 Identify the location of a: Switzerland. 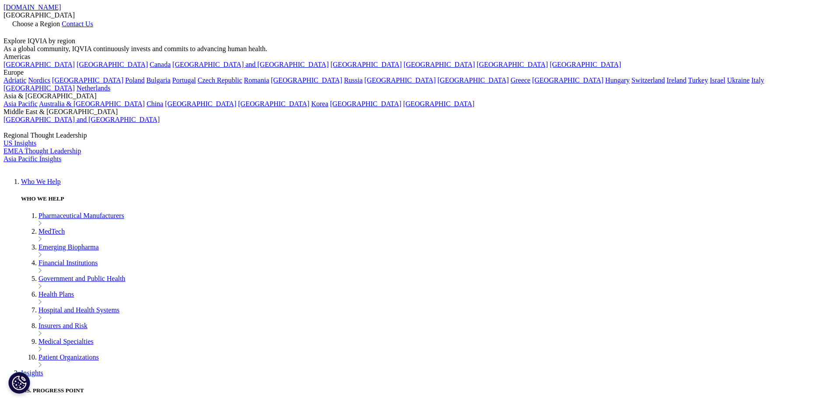
(648, 80).